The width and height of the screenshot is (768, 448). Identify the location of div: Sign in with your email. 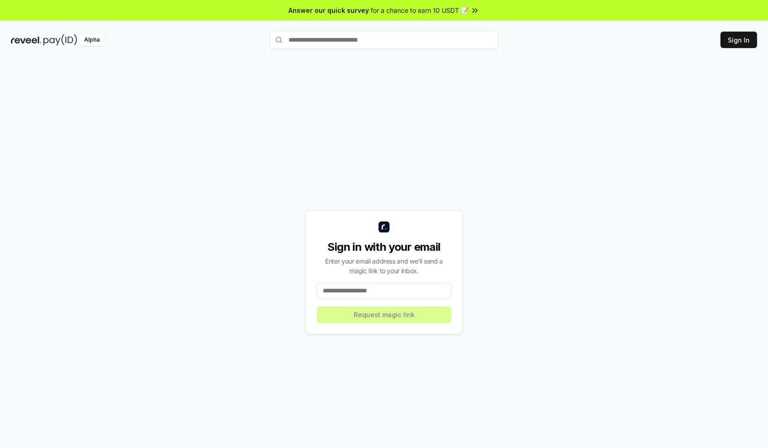
(384, 247).